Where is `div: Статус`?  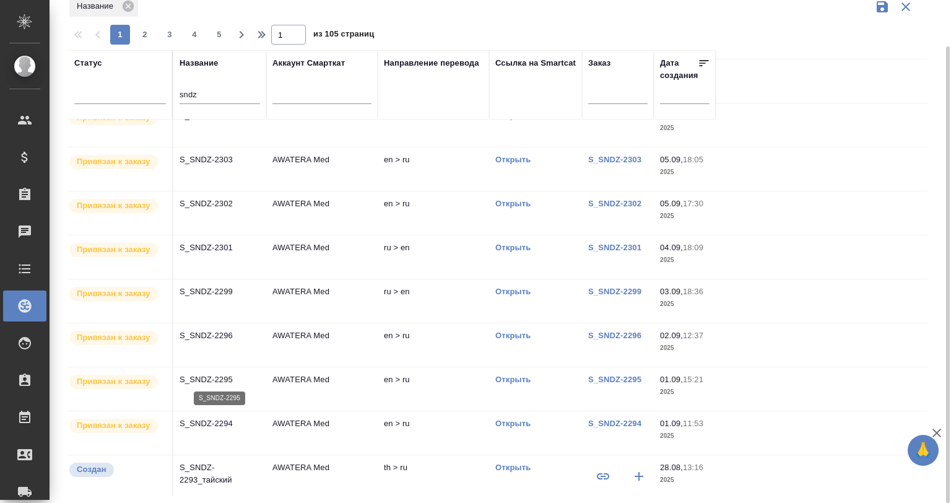
div: Статус is located at coordinates (88, 63).